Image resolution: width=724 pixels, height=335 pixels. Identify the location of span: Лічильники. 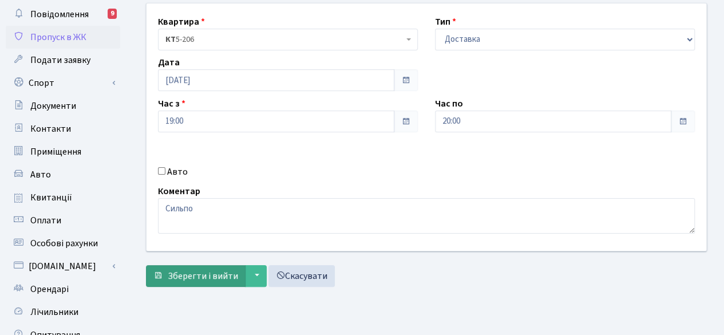
(54, 312).